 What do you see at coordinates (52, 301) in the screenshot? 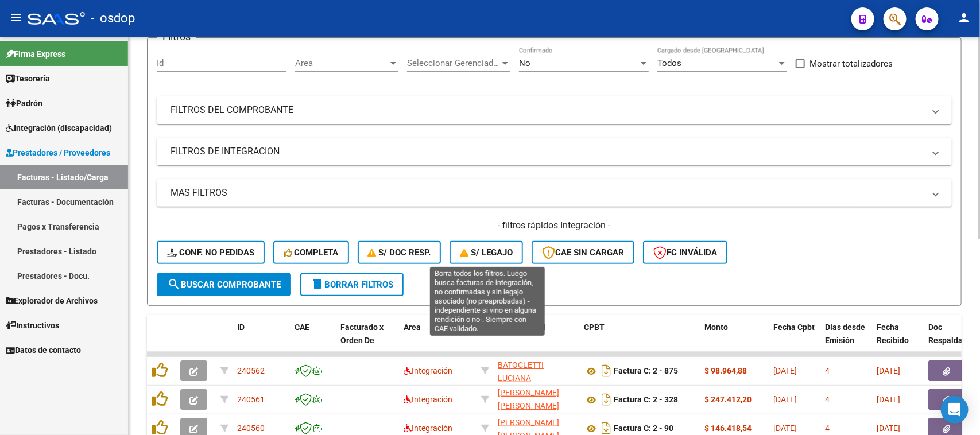
I see `span: Explorador de Archivos` at bounding box center [52, 301].